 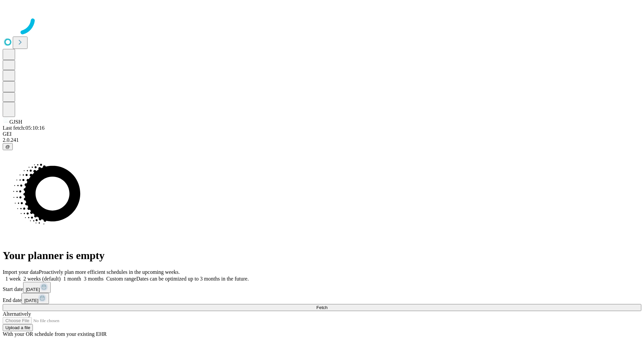 What do you see at coordinates (23, 128) in the screenshot?
I see `span: Last fetch: 05:10:16` at bounding box center [23, 128].